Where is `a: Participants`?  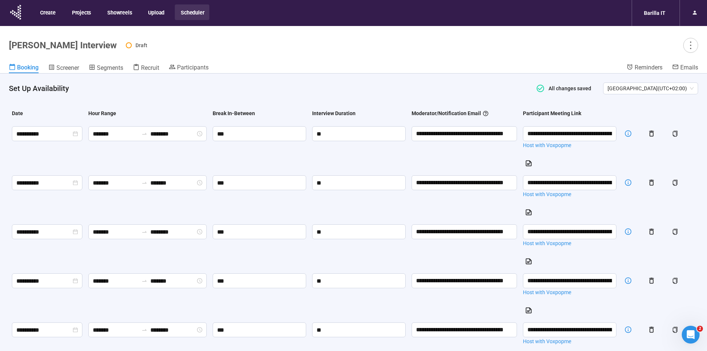
a: Participants is located at coordinates (189, 68).